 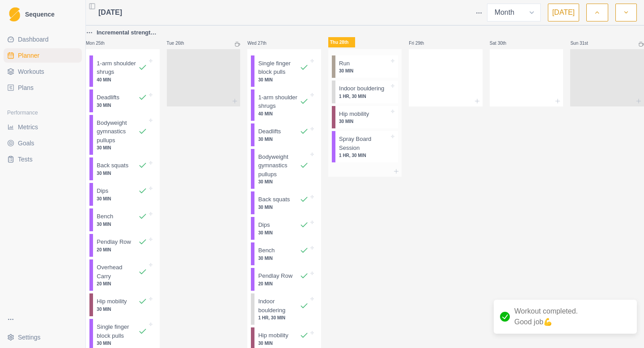 What do you see at coordinates (365, 67) in the screenshot?
I see `div: Run30 MIN` at bounding box center [365, 67].